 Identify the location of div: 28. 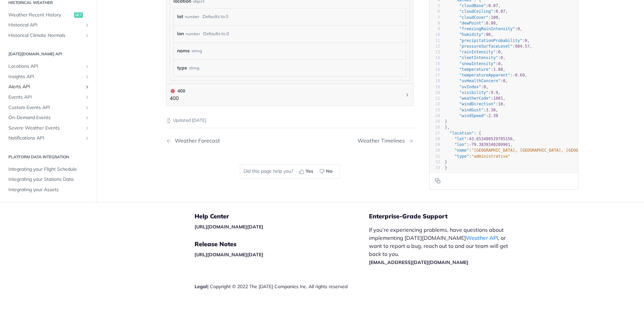
(434, 139).